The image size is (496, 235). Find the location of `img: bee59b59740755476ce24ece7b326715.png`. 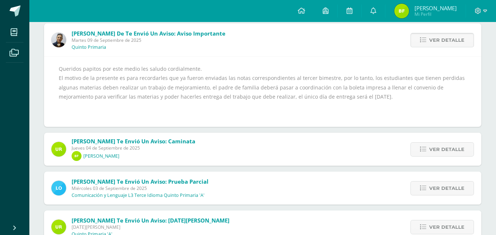

img: bee59b59740755476ce24ece7b326715.png is located at coordinates (59, 188).